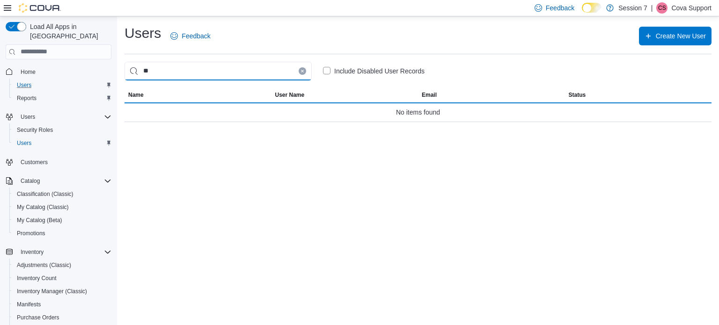  What do you see at coordinates (675, 36) in the screenshot?
I see `button: Create New User` at bounding box center [675, 36].